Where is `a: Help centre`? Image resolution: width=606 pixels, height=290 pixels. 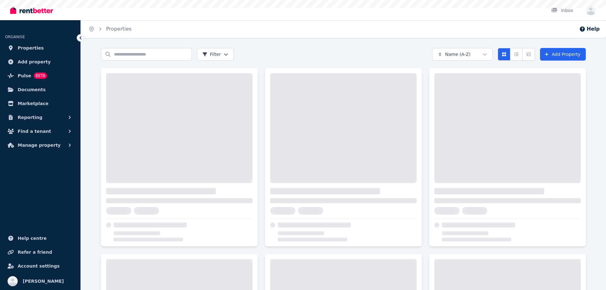
a: Help centre is located at coordinates (40, 238).